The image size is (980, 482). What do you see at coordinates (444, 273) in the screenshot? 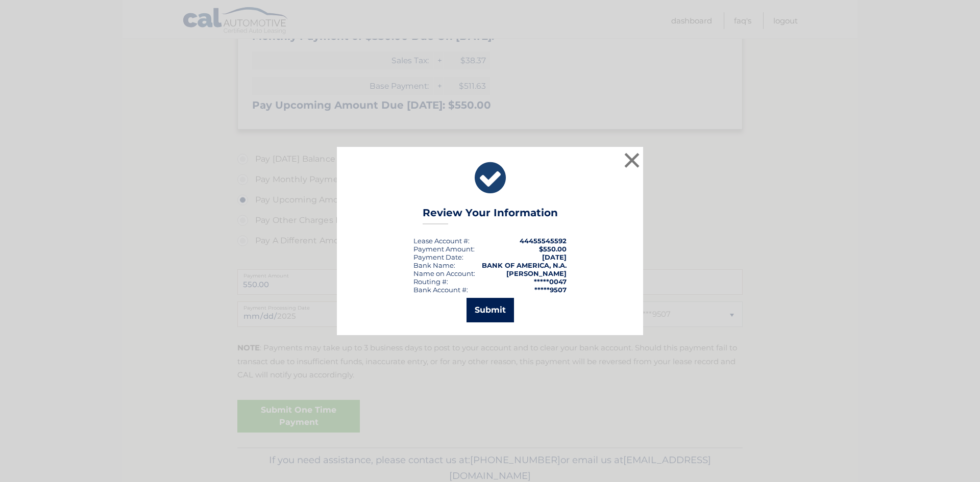
I see `div: Name on Account:` at bounding box center [444, 273].